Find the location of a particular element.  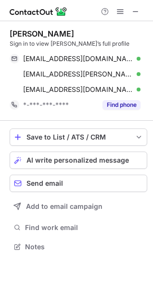

button: save-profile-one-click is located at coordinates (78, 137).